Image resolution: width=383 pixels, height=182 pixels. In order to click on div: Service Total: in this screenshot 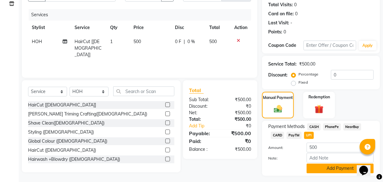, I will do `click(282, 64)`.